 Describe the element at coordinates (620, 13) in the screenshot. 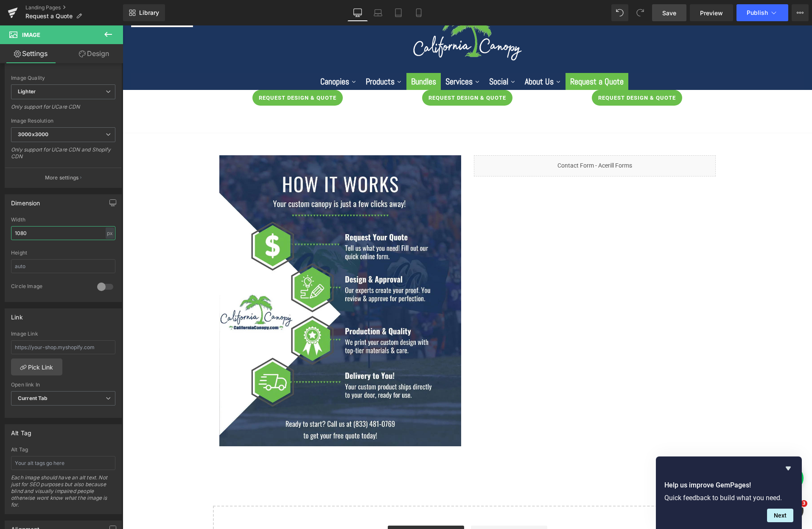

I see `button: Undo` at that location.